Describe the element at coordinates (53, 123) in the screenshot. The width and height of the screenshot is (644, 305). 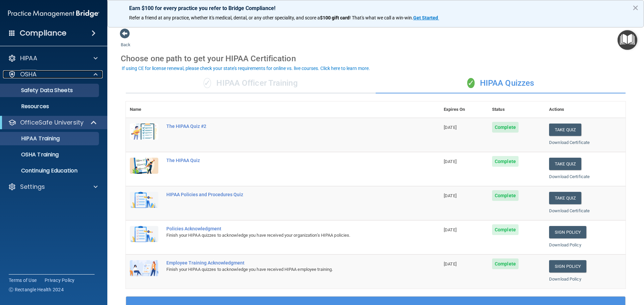
I see `a: OfficeSafe University` at that location.